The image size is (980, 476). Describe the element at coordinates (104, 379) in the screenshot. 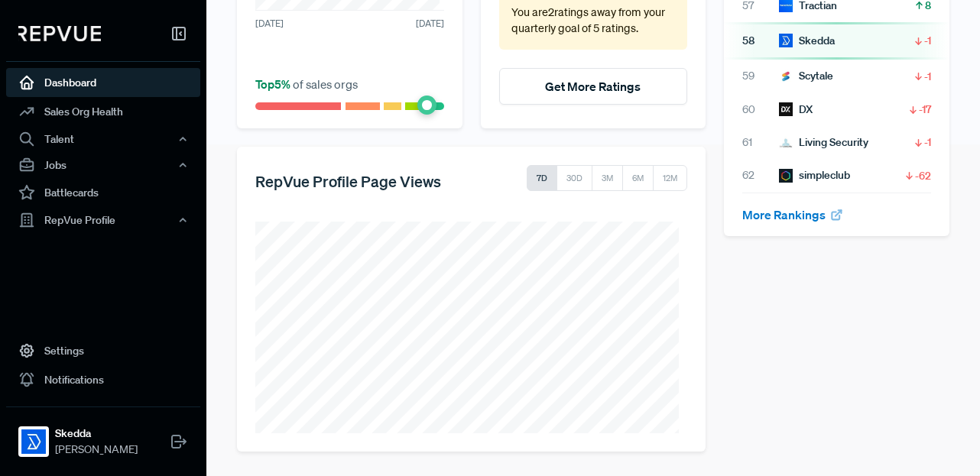

I see `a: Notifications` at that location.